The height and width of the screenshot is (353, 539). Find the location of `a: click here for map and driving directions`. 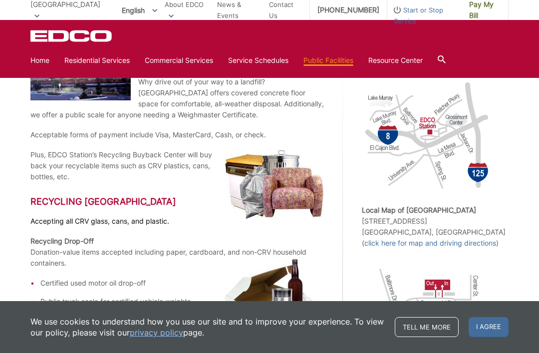

a: click here for map and driving directions is located at coordinates (431, 243).